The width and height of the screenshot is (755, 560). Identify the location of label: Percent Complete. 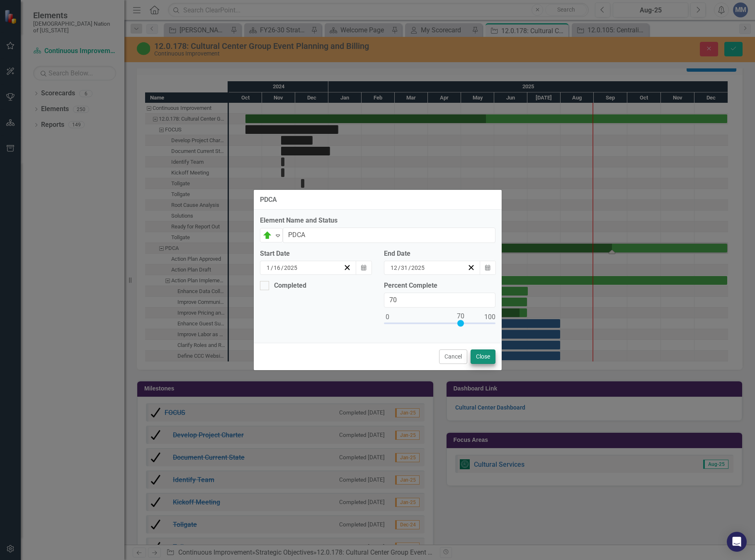
(440, 285).